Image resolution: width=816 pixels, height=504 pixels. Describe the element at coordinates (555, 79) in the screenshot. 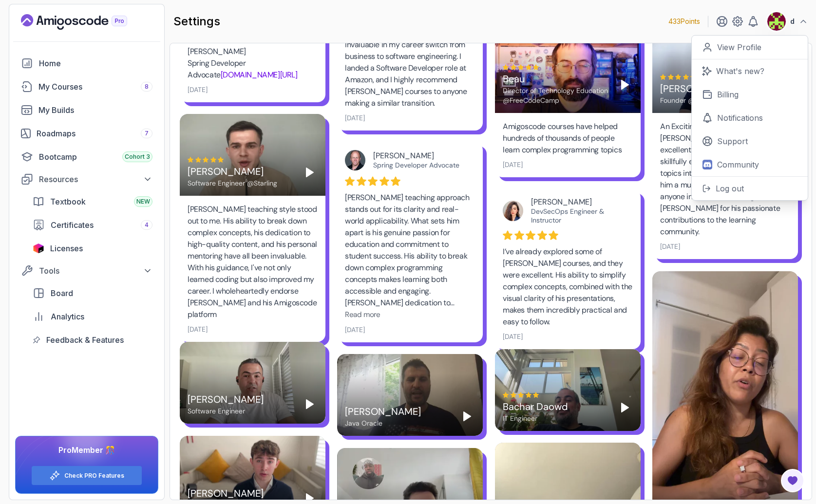

I see `div: Beau` at that location.